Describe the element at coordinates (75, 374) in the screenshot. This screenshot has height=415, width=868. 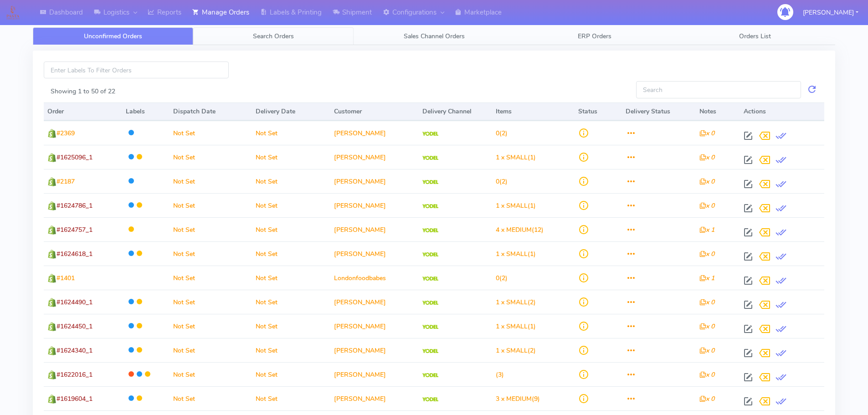
I see `span: #1622016_1` at that location.